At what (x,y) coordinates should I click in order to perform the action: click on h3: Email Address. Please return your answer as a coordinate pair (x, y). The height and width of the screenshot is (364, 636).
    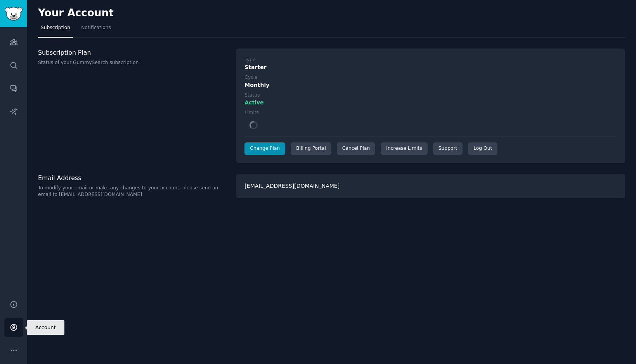
    Looking at the image, I should click on (133, 177).